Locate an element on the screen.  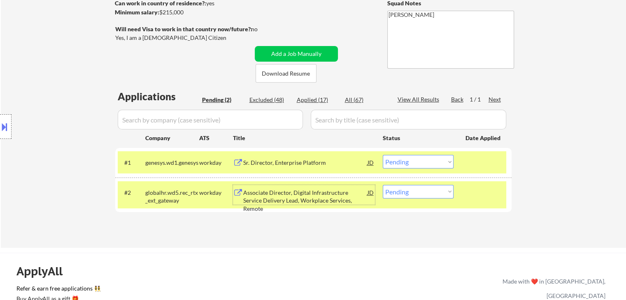
div: Title is located at coordinates (304, 138).